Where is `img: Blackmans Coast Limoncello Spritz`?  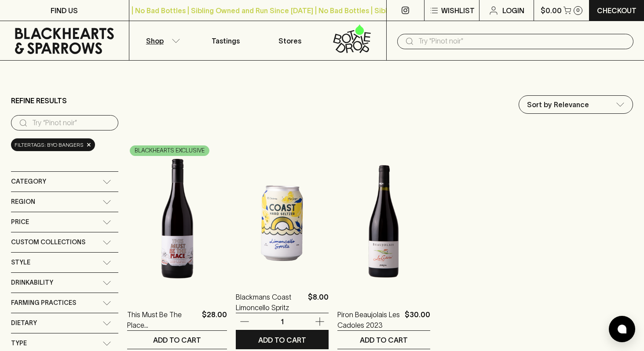 img: Blackmans Coast Limoncello Spritz is located at coordinates (282, 202).